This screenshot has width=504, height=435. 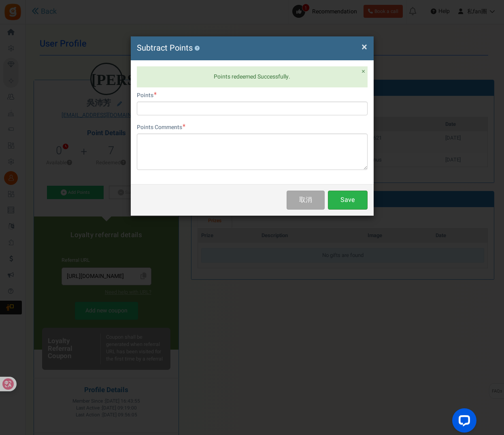 I want to click on button: Save, so click(x=347, y=200).